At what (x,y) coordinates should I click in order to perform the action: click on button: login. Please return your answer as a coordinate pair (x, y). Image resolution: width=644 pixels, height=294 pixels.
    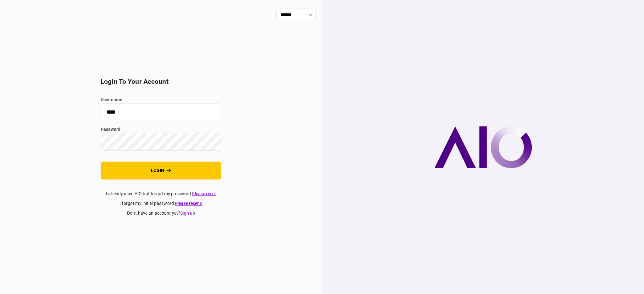
    Looking at the image, I should click on (161, 170).